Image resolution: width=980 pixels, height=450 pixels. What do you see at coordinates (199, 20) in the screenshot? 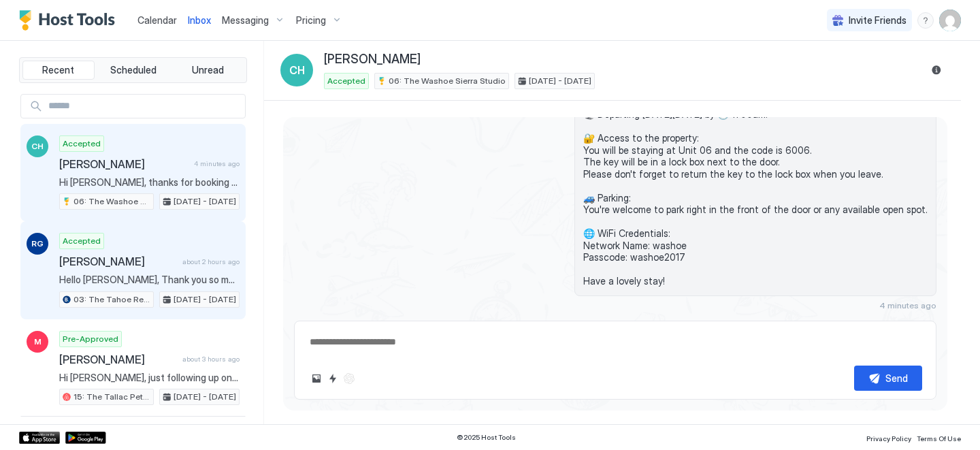
I see `a: Inbox` at bounding box center [199, 20].